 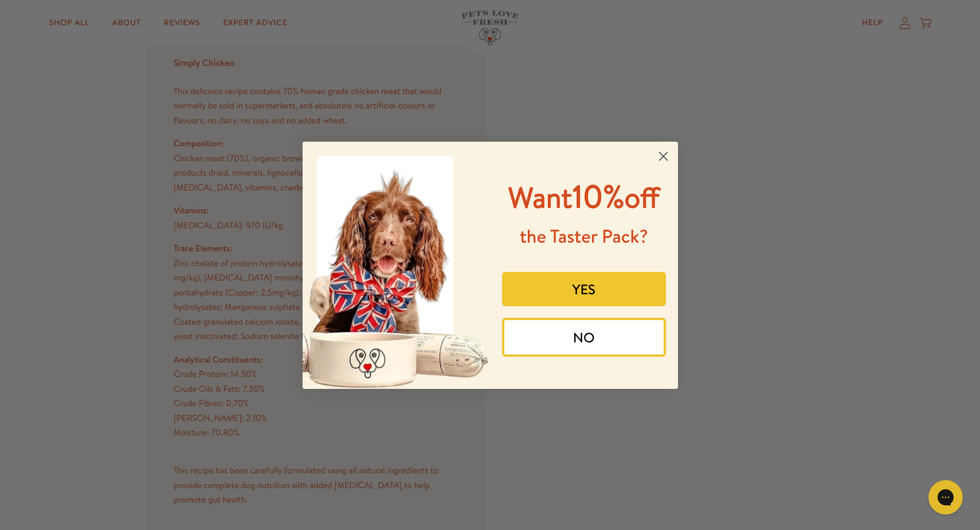 I want to click on button: NO, so click(x=584, y=337).